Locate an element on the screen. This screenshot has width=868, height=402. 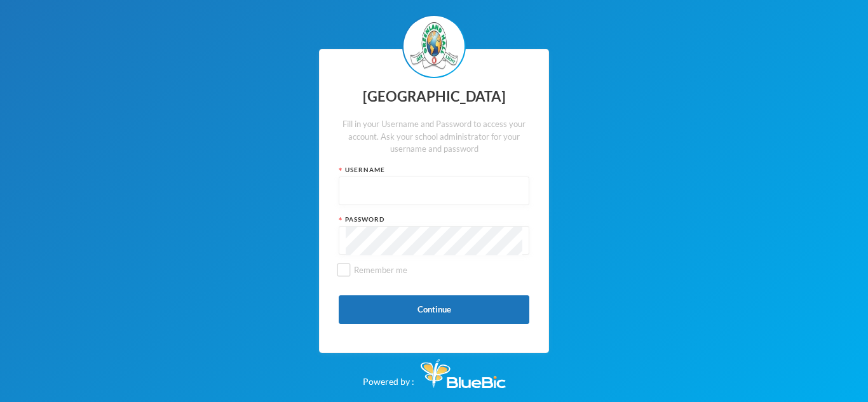
img: Bluebic is located at coordinates (463, 374).